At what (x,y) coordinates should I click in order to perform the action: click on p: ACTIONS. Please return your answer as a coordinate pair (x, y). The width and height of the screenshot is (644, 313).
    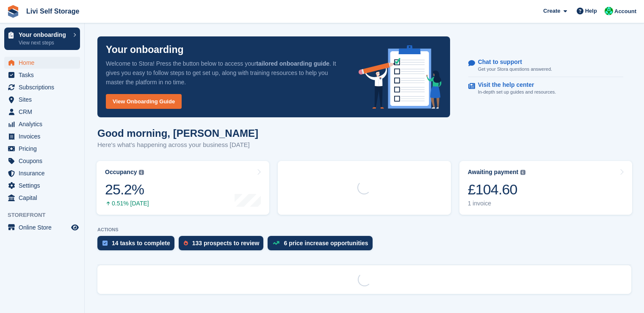
    Looking at the image, I should click on (364, 230).